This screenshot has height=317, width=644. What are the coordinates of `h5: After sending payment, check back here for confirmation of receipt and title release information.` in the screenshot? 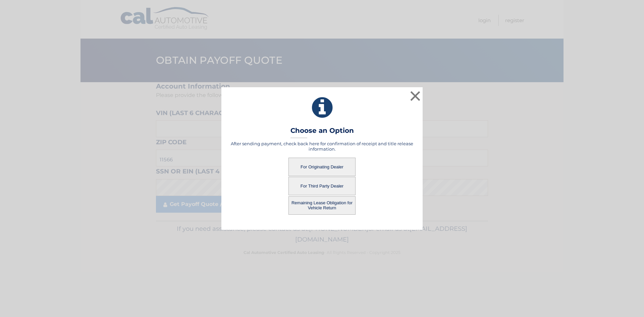 It's located at (322, 146).